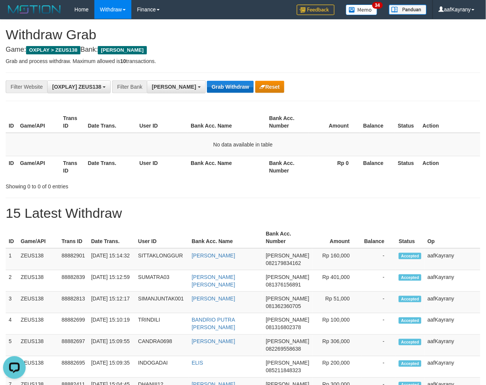 Image resolution: width=486 pixels, height=385 pixels. What do you see at coordinates (162, 345) in the screenshot?
I see `td: CANDRA0698` at bounding box center [162, 345].